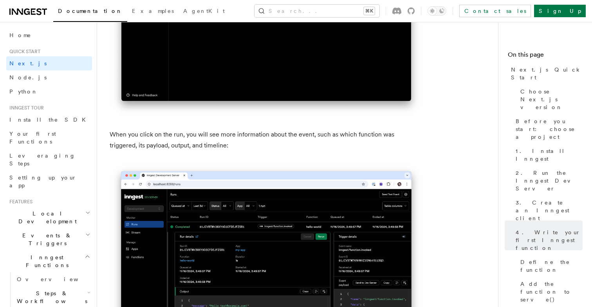  Describe the element at coordinates (49, 78) in the screenshot. I see `a: Node.js` at that location.